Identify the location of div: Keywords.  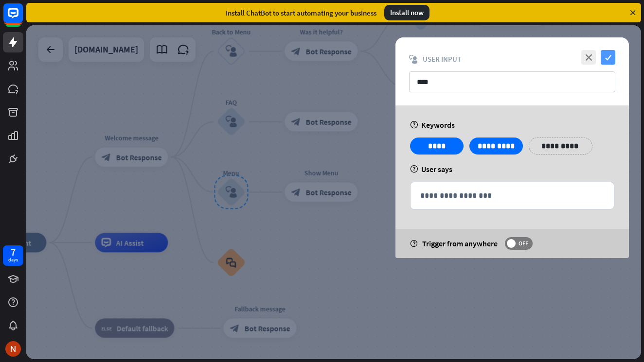
(512, 125).